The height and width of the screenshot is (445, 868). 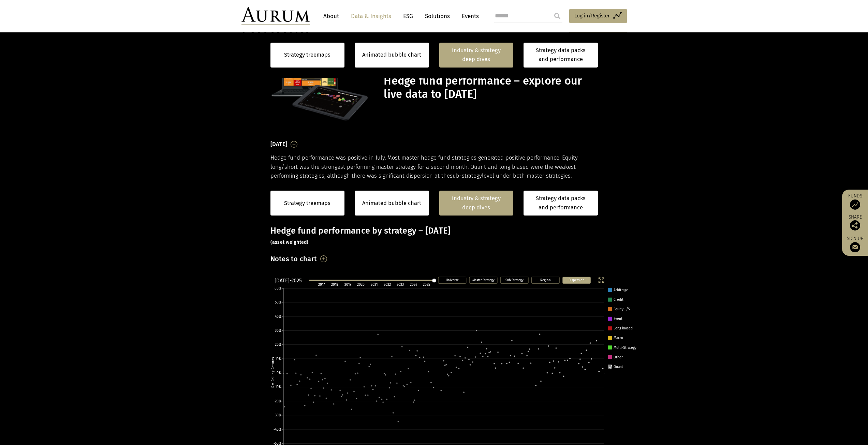 I want to click on div: Share, so click(x=855, y=222).